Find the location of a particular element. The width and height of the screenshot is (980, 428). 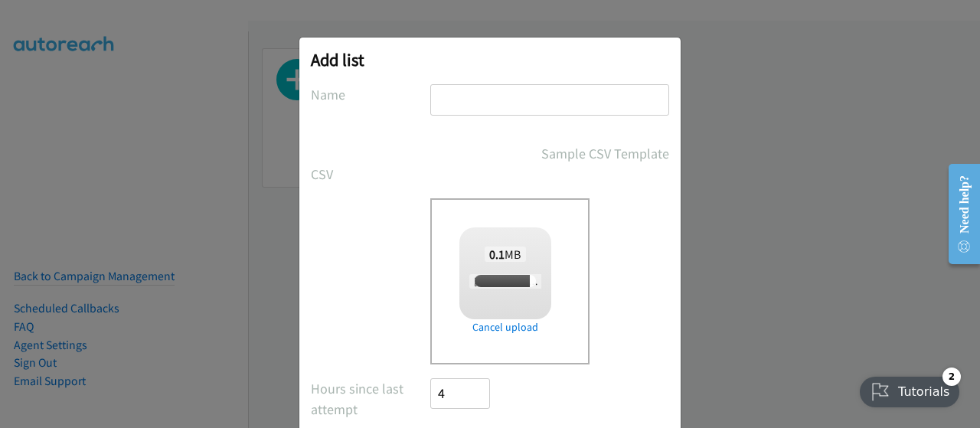

button: Checklist, Tutorials, 2 incomplete tasks is located at coordinates (59, 31).